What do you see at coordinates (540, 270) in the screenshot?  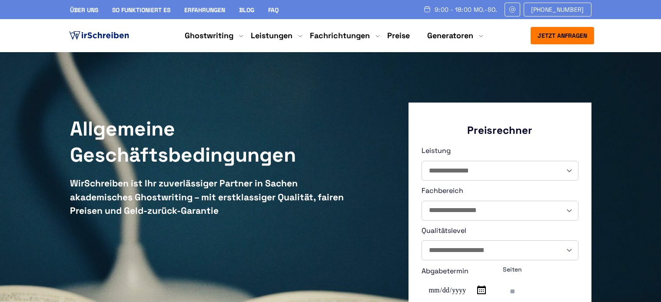 I see `span: Seiten` at bounding box center [540, 270].